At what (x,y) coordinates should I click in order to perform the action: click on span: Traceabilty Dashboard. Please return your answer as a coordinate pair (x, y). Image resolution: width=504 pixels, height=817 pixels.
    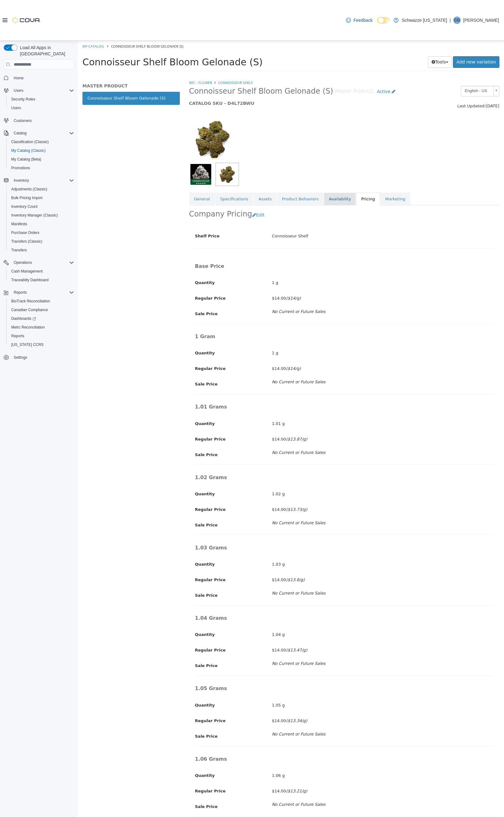
    Looking at the image, I should click on (30, 280).